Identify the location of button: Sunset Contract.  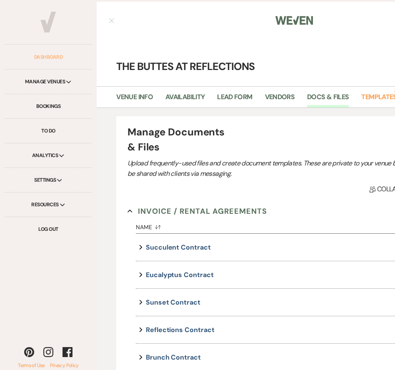
(173, 302).